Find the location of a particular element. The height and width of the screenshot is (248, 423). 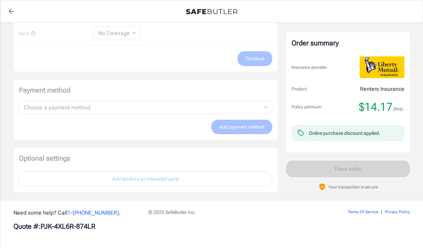

p: Insurance provider is located at coordinates (309, 67).